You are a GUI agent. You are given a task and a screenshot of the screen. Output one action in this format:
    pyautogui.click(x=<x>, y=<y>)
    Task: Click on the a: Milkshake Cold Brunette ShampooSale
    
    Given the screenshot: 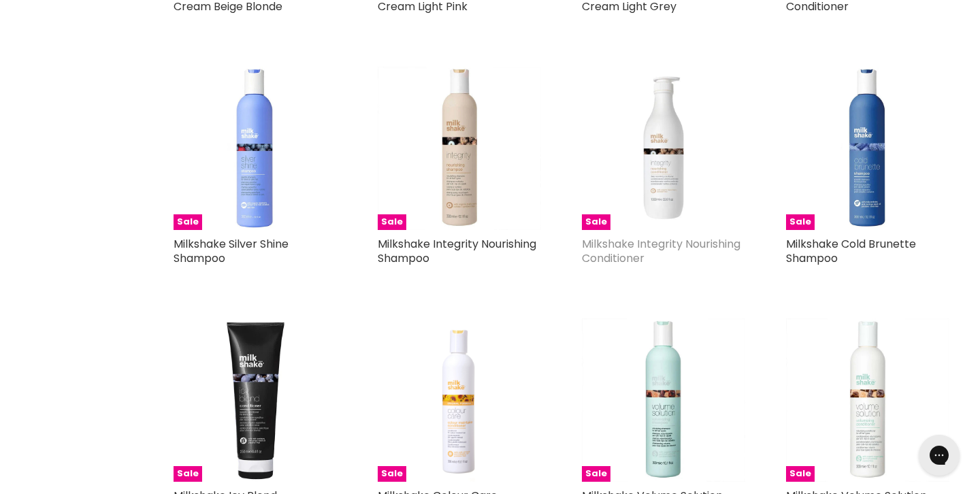 What is the action you would take?
    pyautogui.click(x=868, y=148)
    